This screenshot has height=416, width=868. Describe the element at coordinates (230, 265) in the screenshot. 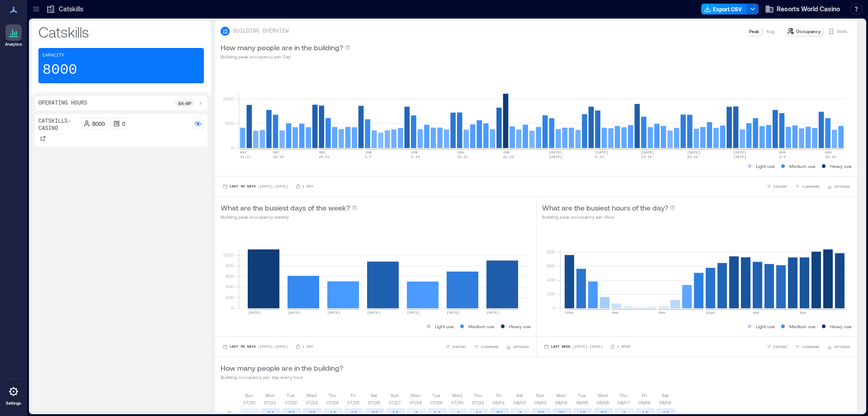

I see `tspan: 800` at that location.